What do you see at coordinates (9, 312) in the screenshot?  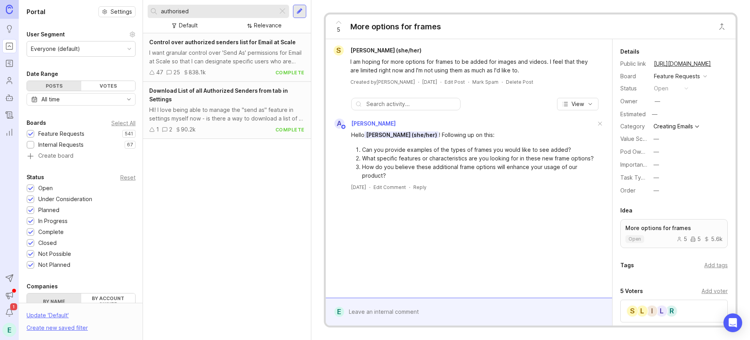 I see `button: Notifications` at bounding box center [9, 312].